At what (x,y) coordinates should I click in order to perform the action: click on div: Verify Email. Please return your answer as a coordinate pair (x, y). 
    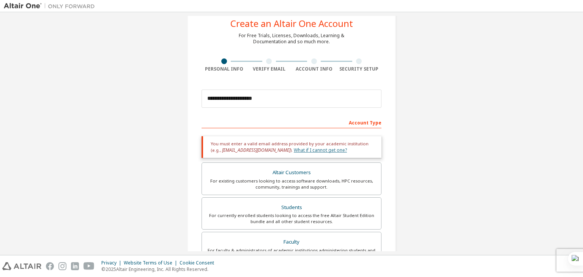
    Looking at the image, I should click on (269, 69).